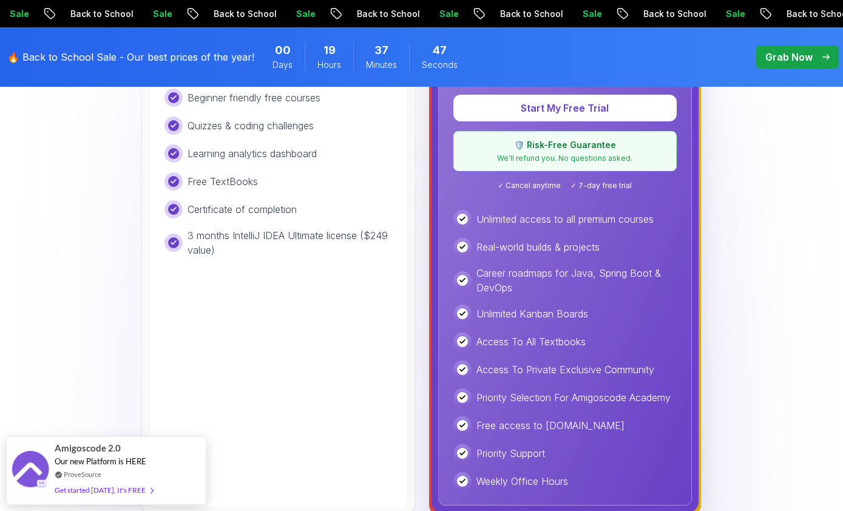 The width and height of the screenshot is (843, 511). I want to click on span: ✓ Cancel anytime, so click(529, 186).